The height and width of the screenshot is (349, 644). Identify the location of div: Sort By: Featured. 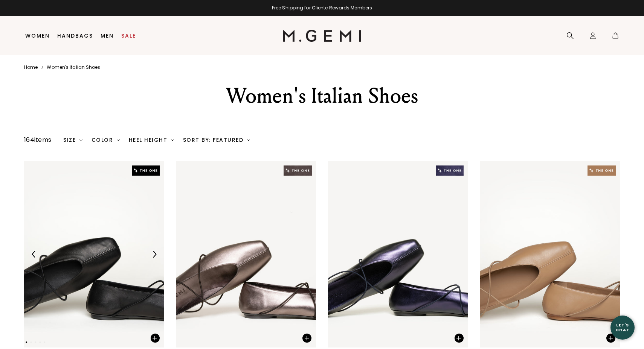
(217, 140).